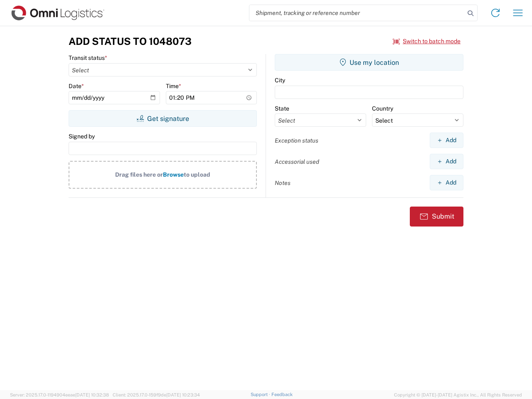 Image resolution: width=532 pixels, height=399 pixels. Describe the element at coordinates (157, 395) in the screenshot. I see `span: Client: 2025.17.0-159f9de` at that location.